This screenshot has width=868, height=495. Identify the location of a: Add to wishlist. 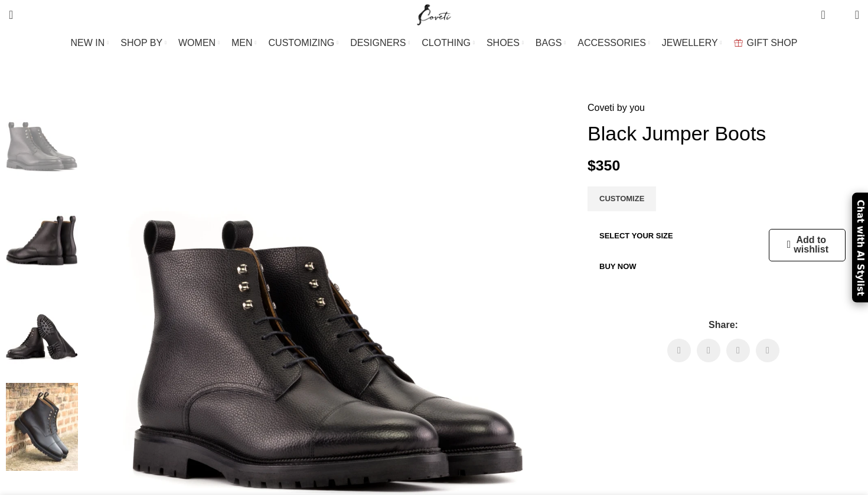
(808, 245).